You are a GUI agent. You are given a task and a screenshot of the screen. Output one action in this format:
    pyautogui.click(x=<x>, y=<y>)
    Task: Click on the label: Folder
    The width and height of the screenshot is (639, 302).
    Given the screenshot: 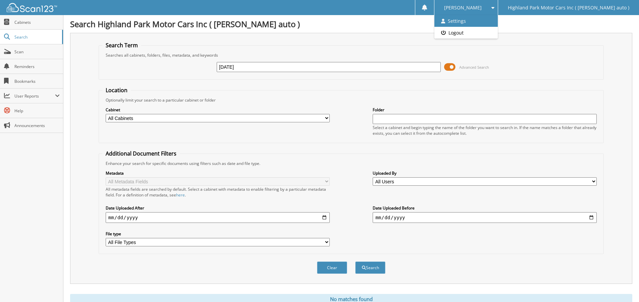 What is the action you would take?
    pyautogui.click(x=484, y=110)
    